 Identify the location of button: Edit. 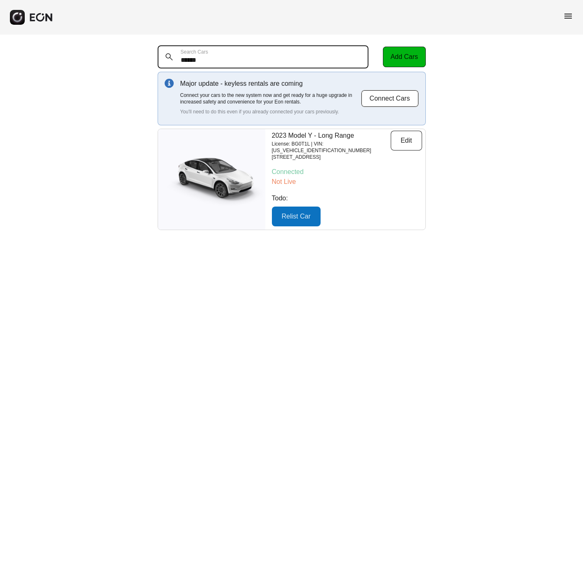
(406, 141).